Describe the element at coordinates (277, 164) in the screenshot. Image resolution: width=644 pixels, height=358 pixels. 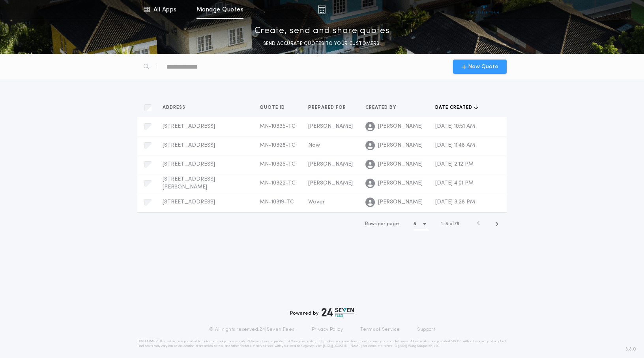
I see `span: MN-10325-TC` at that location.